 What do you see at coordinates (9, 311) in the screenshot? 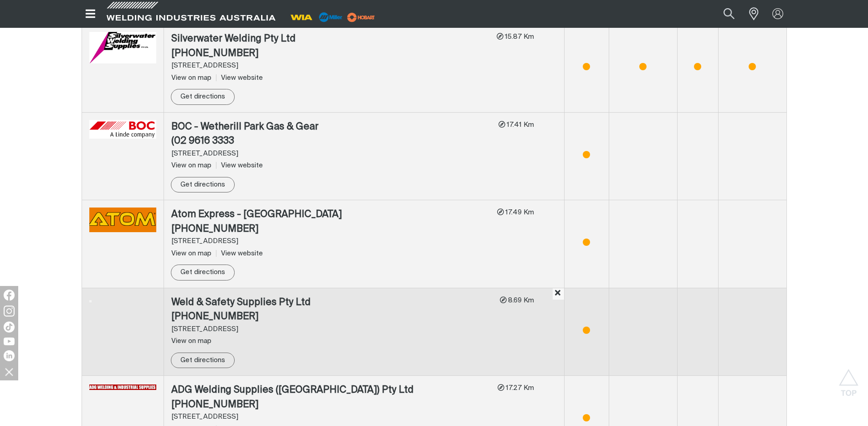
I see `img: Instagram` at bounding box center [9, 311].